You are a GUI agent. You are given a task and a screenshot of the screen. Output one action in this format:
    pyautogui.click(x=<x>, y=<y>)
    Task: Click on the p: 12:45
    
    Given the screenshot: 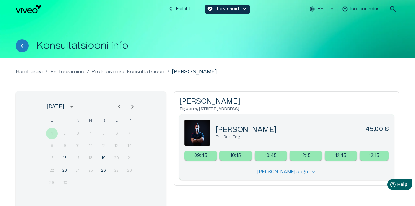 What is the action you would take?
    pyautogui.click(x=341, y=155)
    